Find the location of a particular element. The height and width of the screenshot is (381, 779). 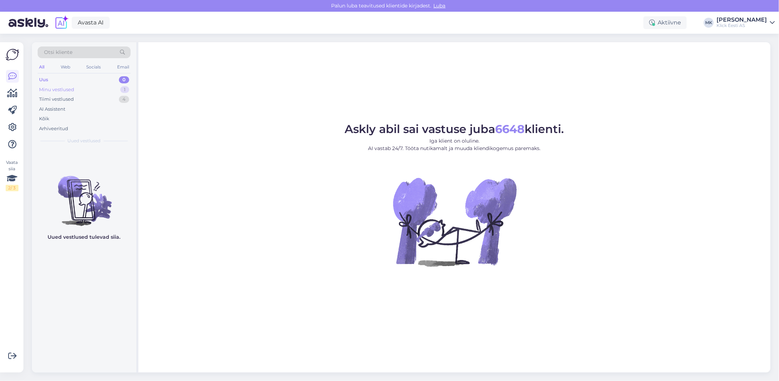

img: explore-ai is located at coordinates (61, 23).